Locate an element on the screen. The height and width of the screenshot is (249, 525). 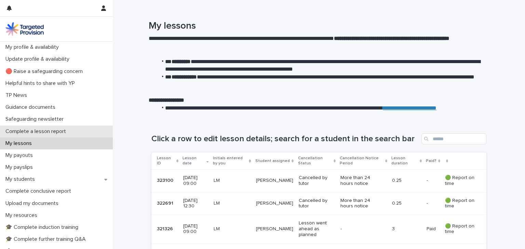
p: My students is located at coordinates (22, 179).